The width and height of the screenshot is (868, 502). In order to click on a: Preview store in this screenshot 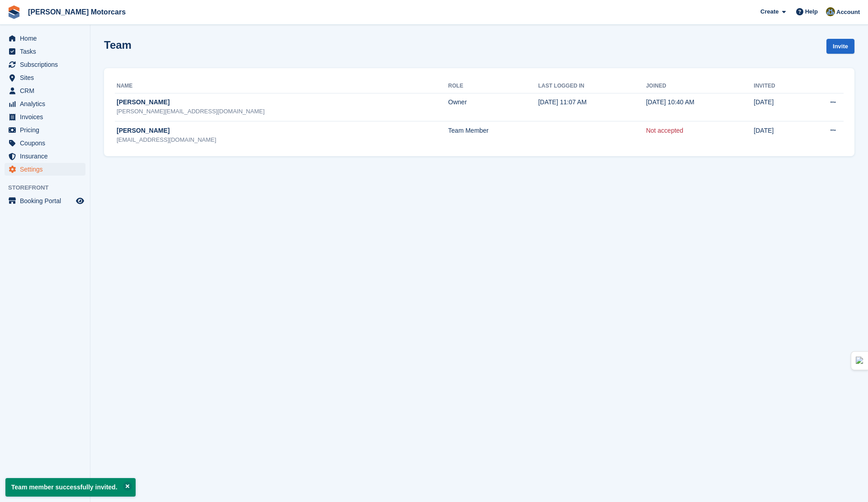, I will do `click(80, 201)`.